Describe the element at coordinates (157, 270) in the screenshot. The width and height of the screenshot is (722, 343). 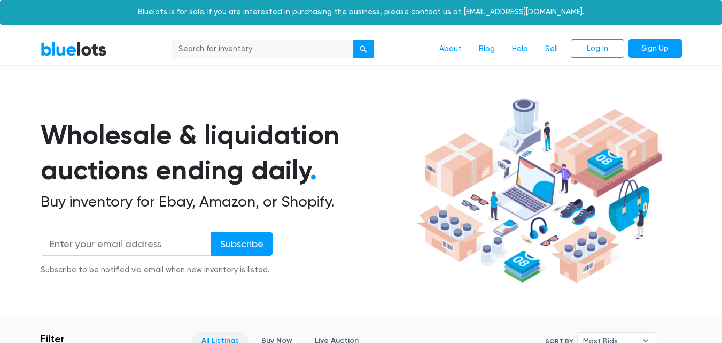
I see `div: Subscribe to be notified via email when new inventory is listed.` at that location.